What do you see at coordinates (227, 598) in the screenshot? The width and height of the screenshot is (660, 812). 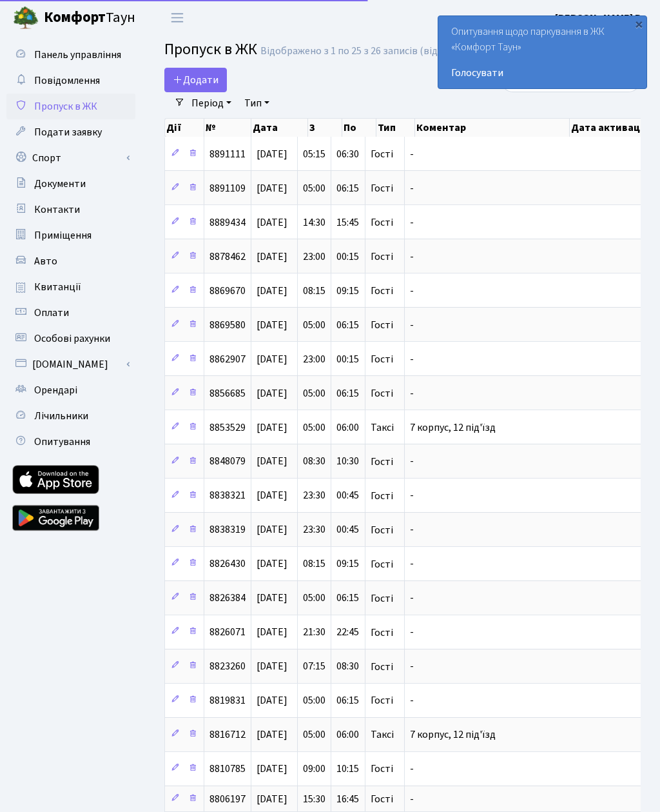 I see `span: 8826384` at bounding box center [227, 598].